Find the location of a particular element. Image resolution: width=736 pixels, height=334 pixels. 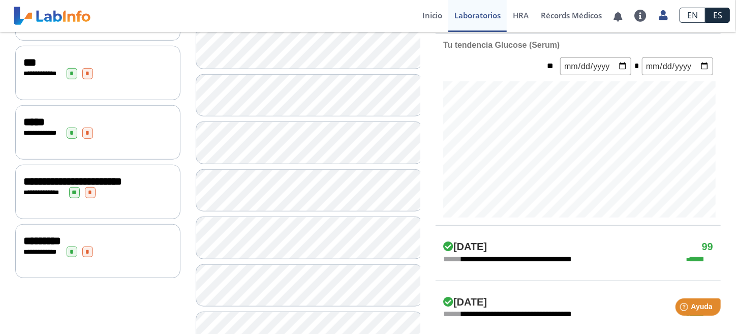

span: Ayuda is located at coordinates (56, 12).